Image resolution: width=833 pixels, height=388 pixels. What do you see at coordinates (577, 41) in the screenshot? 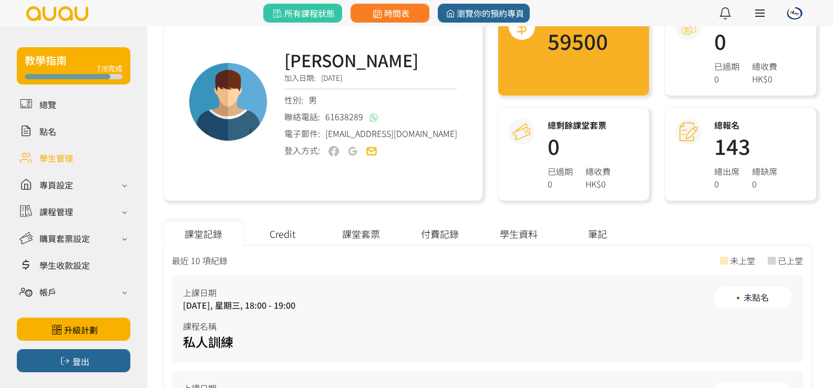
I see `h1: 59500` at bounding box center [577, 41].